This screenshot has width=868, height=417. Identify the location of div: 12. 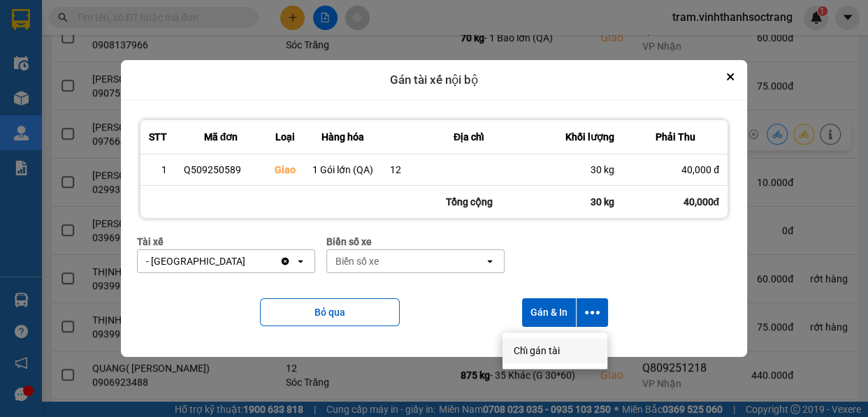
(469, 169).